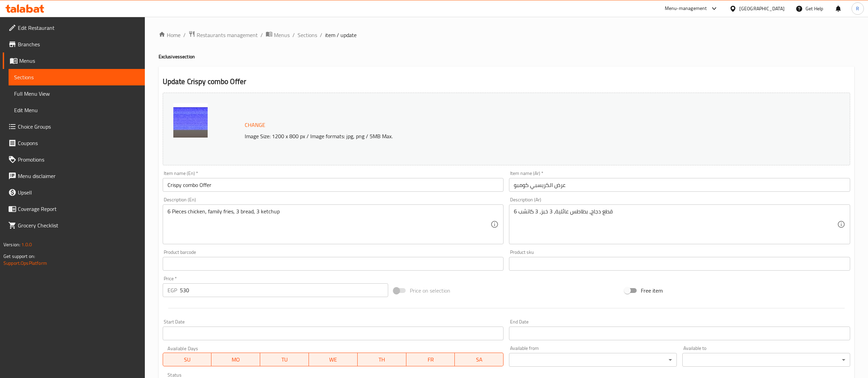 The image size is (868, 378). I want to click on nav: breadcrumb, so click(506, 35).